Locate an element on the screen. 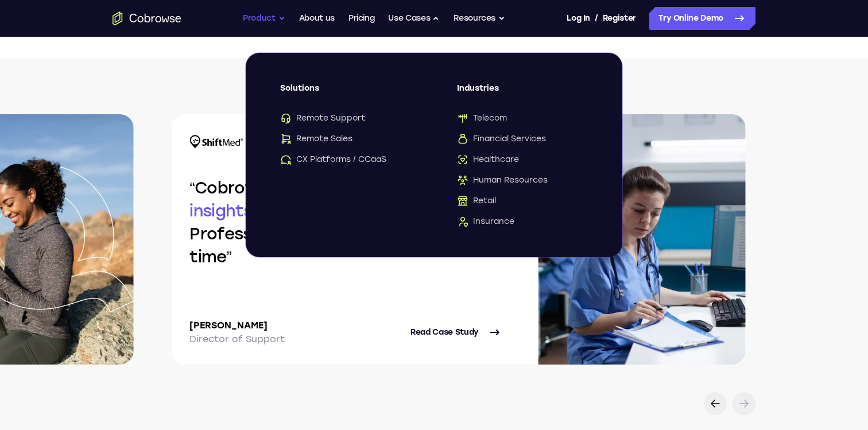 The height and width of the screenshot is (430, 868). a: HealthcareHealthcare is located at coordinates (523, 160).